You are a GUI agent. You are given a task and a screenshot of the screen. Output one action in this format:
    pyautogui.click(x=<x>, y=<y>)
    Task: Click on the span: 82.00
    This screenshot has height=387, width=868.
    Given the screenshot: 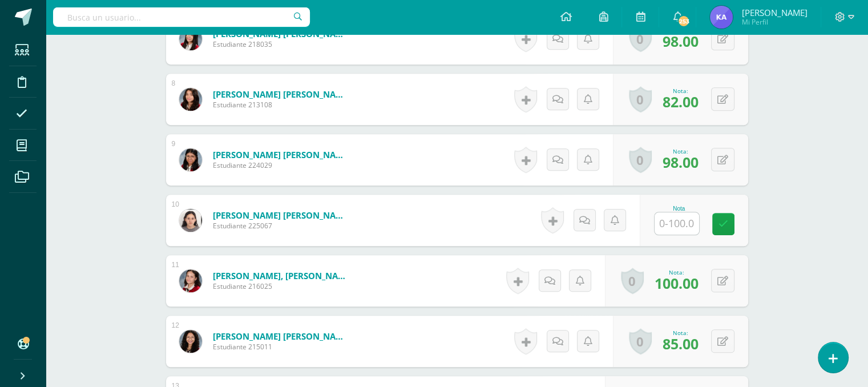 What is the action you would take?
    pyautogui.click(x=680, y=102)
    